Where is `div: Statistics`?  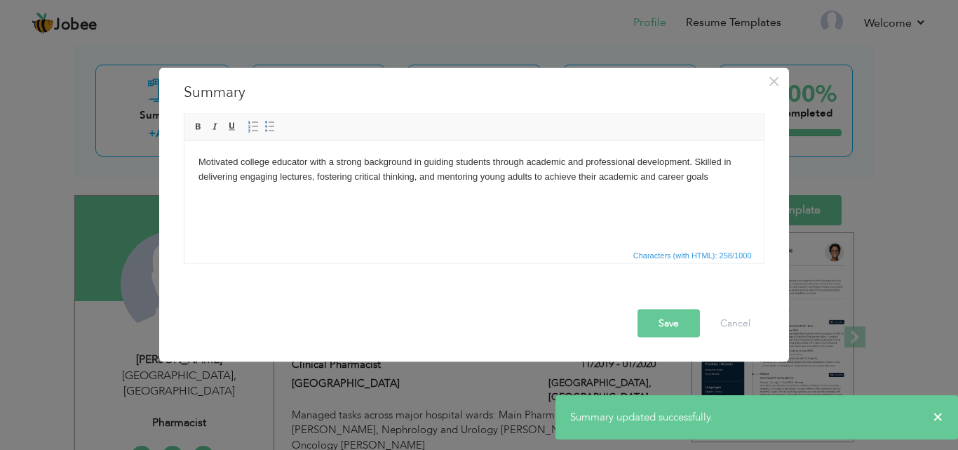
div: Statistics is located at coordinates (693, 255).